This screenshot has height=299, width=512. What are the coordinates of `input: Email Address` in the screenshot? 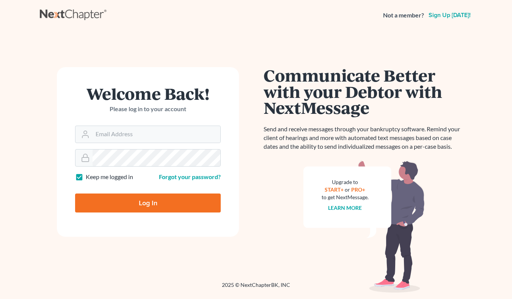 It's located at (156, 134).